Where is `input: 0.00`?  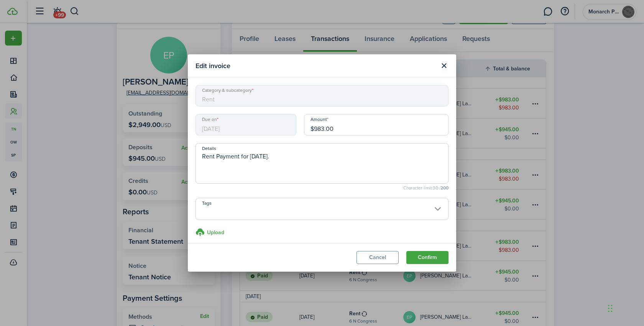
input: 0.00 is located at coordinates (376, 125).